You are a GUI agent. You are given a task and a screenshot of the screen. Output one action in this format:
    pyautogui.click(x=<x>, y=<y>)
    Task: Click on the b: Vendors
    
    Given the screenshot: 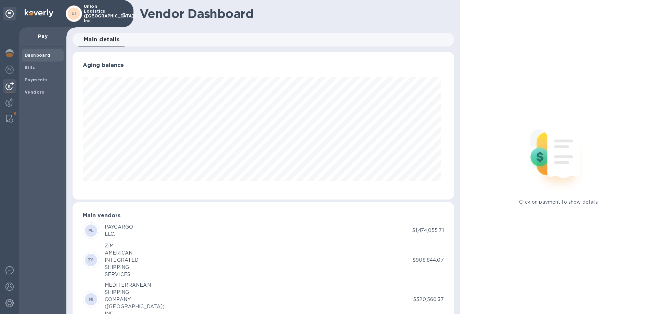 What is the action you would take?
    pyautogui.click(x=35, y=92)
    